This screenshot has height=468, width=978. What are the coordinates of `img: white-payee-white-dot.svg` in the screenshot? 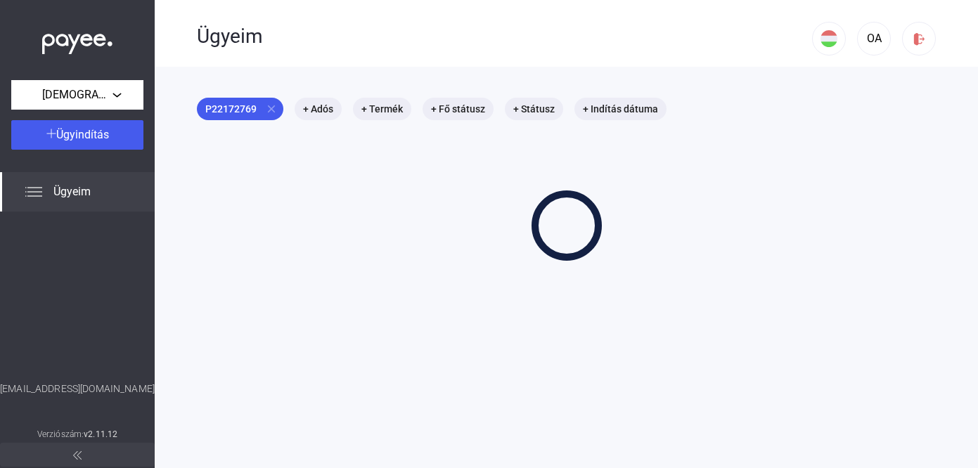 It's located at (77, 40).